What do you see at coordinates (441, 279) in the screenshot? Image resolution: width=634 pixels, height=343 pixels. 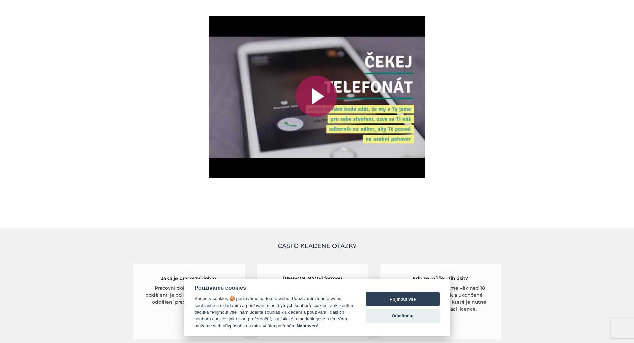 I see `h5: Kdo se může přihlásit?` at bounding box center [441, 279].